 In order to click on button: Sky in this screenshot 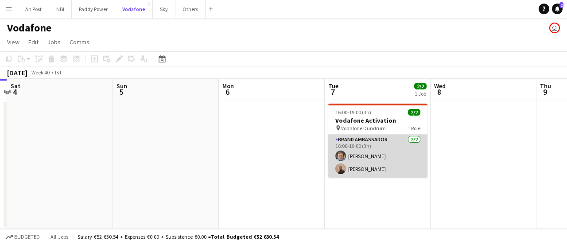, I will do `click(164, 9)`.